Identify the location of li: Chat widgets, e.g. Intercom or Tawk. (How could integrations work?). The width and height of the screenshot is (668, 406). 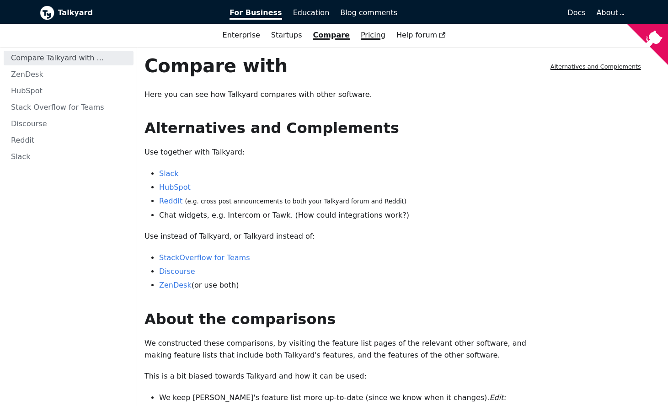
(343, 215).